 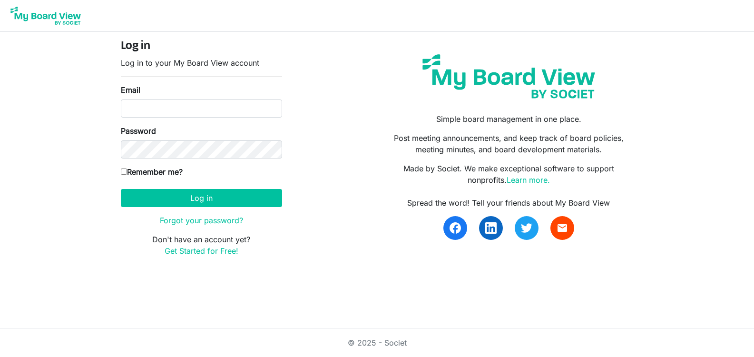 What do you see at coordinates (46, 16) in the screenshot?
I see `img: My Board View Logo` at bounding box center [46, 16].